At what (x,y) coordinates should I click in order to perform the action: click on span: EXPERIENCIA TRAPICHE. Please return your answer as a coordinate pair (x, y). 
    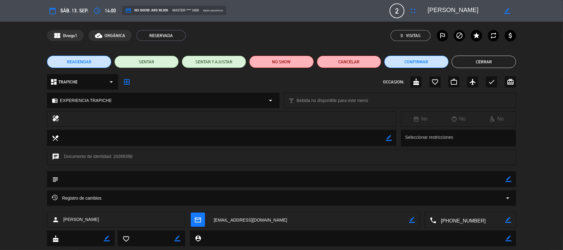
    Looking at the image, I should click on (86, 100).